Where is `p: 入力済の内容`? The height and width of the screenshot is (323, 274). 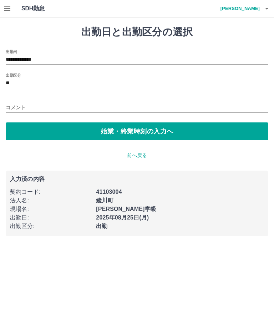 p: 入力済の内容 is located at coordinates (137, 179).